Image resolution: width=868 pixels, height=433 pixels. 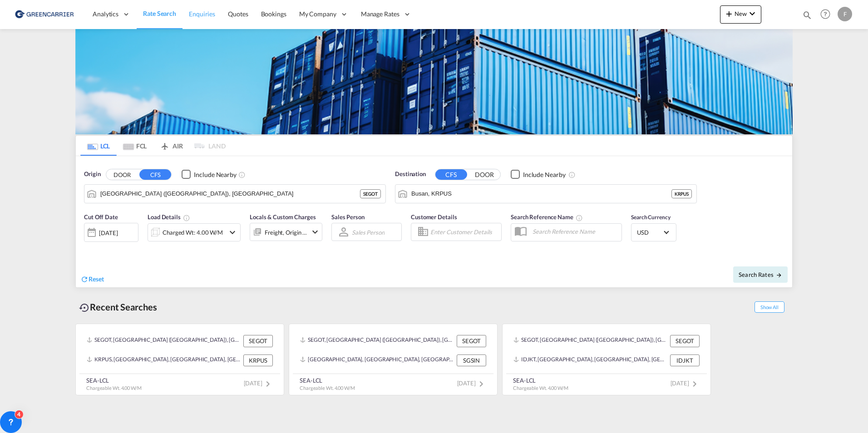 I want to click on span: Customer Details, so click(x=434, y=217).